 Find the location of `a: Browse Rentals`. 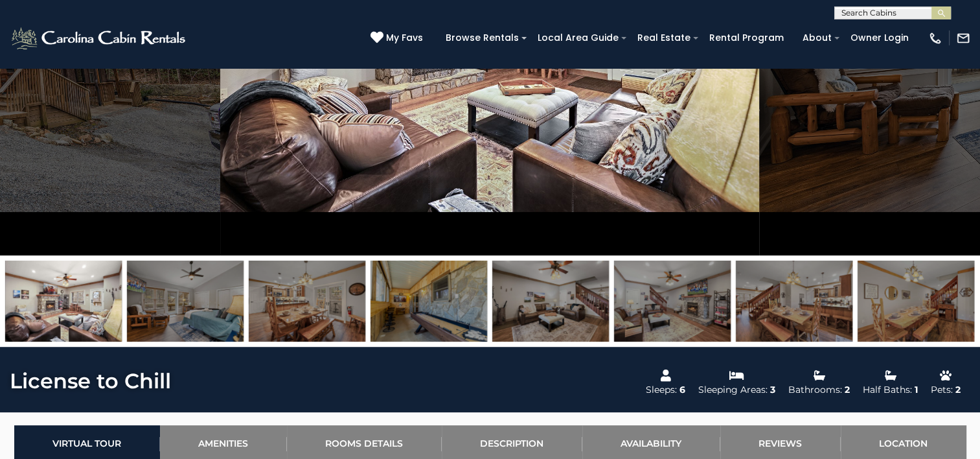

a: Browse Rentals is located at coordinates (482, 38).